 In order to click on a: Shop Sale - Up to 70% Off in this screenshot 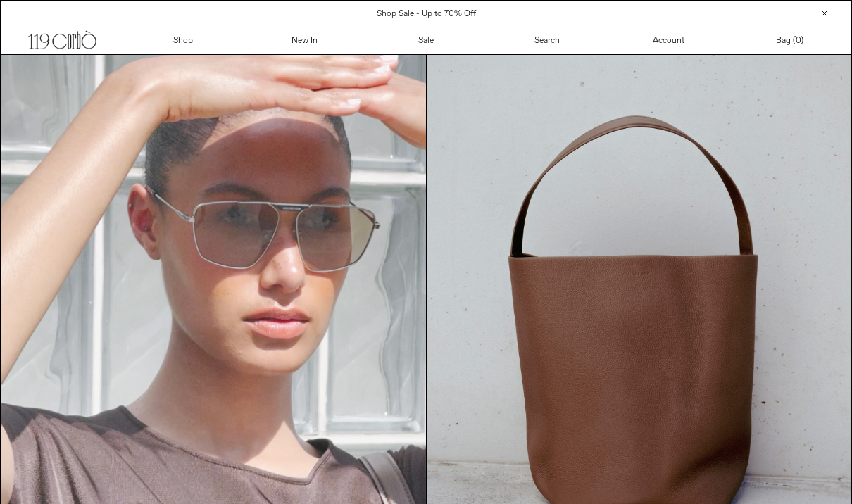, I will do `click(426, 14)`.